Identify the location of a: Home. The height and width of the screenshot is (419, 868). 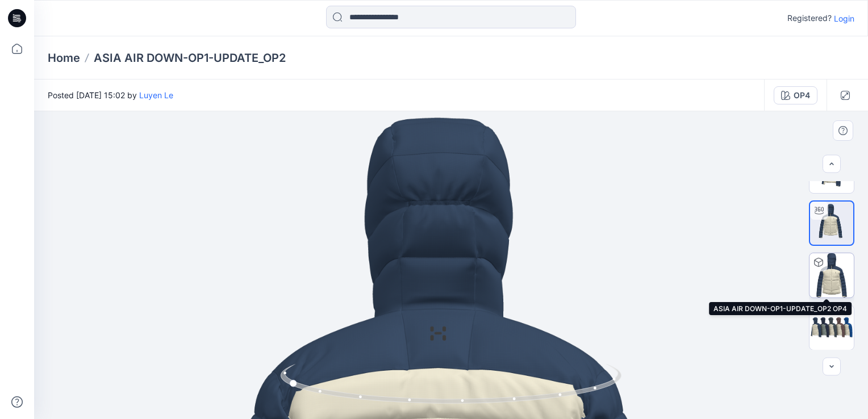
(64, 58).